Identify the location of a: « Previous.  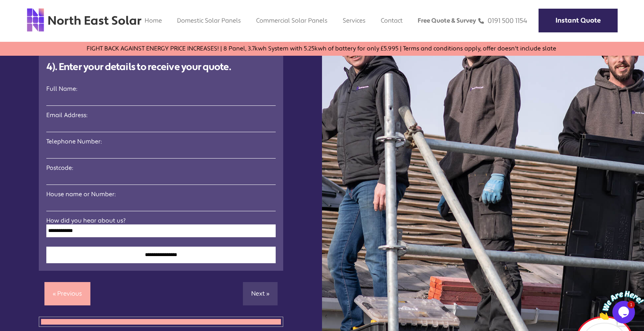
(67, 294).